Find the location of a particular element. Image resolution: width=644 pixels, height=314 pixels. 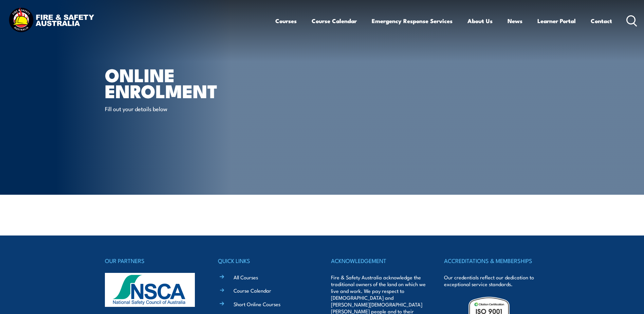

a: Contact is located at coordinates (601, 21).